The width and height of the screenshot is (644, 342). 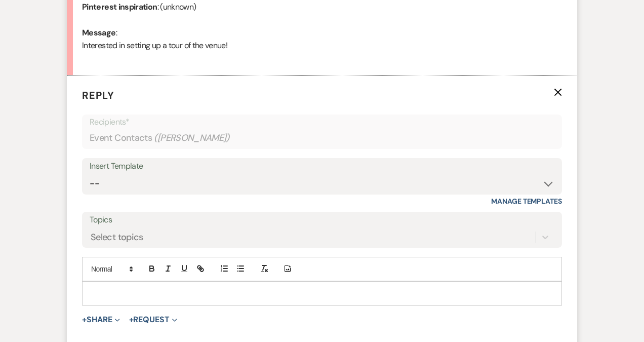 I want to click on label: Topics, so click(x=322, y=220).